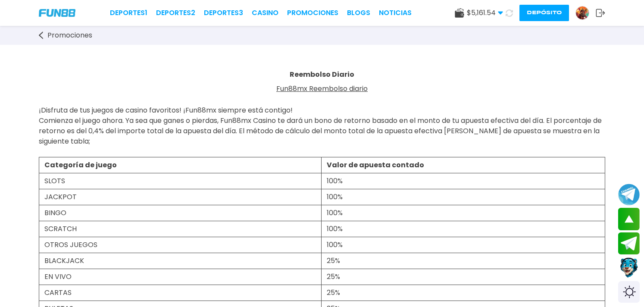  Describe the element at coordinates (176, 13) in the screenshot. I see `a: Deportes2` at that location.